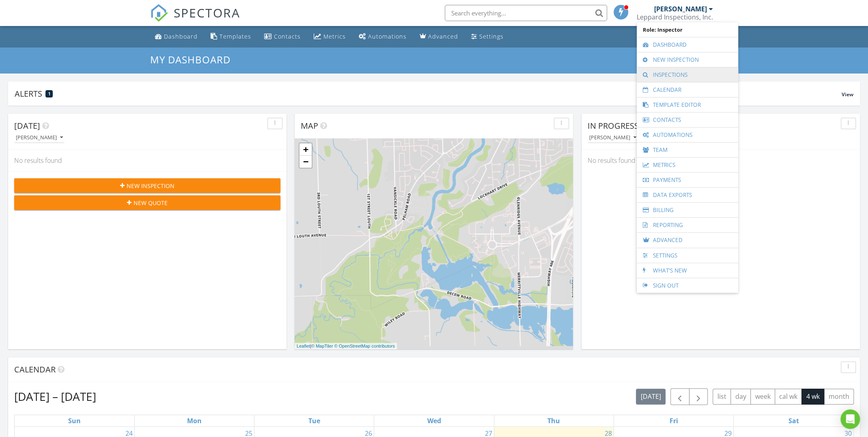 This screenshot has width=868, height=437. What do you see at coordinates (309, 125) in the screenshot?
I see `span: Map` at bounding box center [309, 125].